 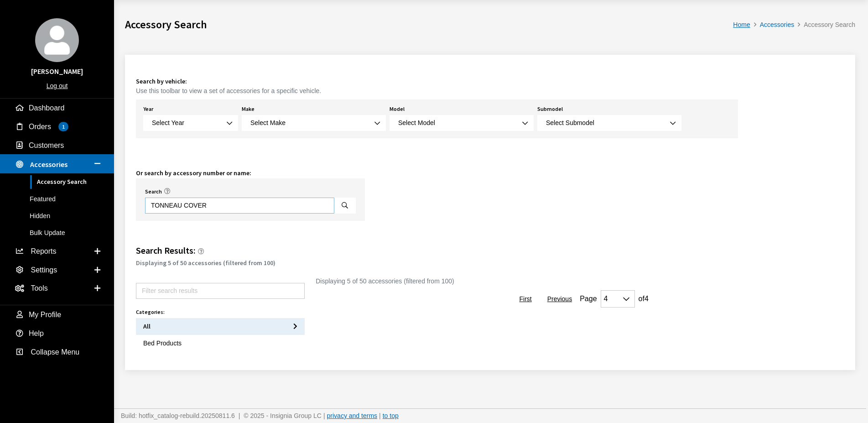 I want to click on label: Categories:, so click(x=150, y=312).